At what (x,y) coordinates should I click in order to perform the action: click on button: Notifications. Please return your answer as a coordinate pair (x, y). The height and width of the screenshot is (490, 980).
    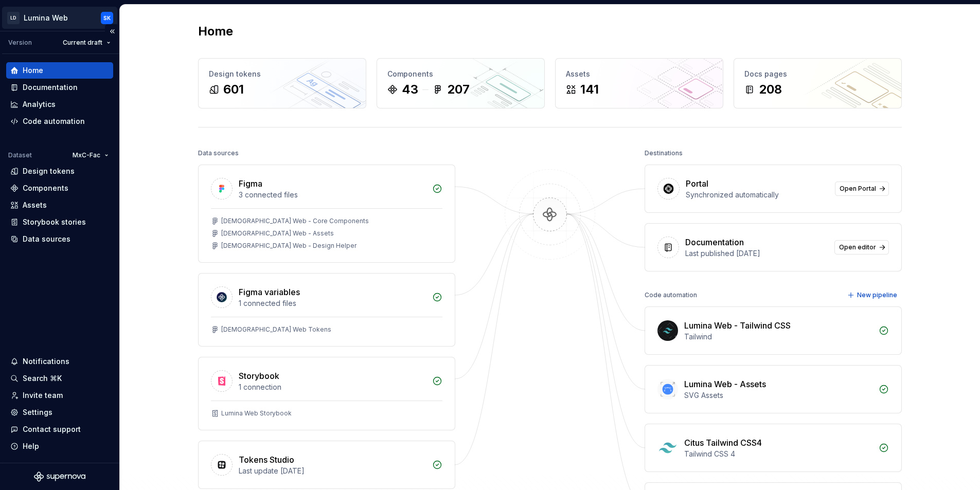
    Looking at the image, I should click on (60, 361).